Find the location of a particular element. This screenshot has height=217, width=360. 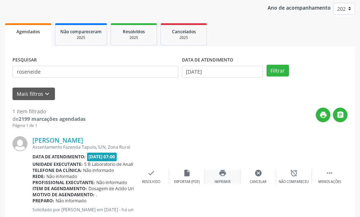

div: Resolvido is located at coordinates (151, 182).